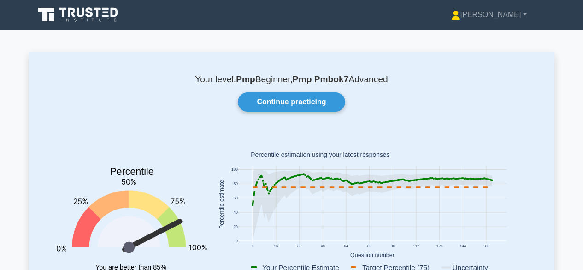 This screenshot has height=270, width=583. What do you see at coordinates (373, 255) in the screenshot?
I see `text: Question number` at bounding box center [373, 255].